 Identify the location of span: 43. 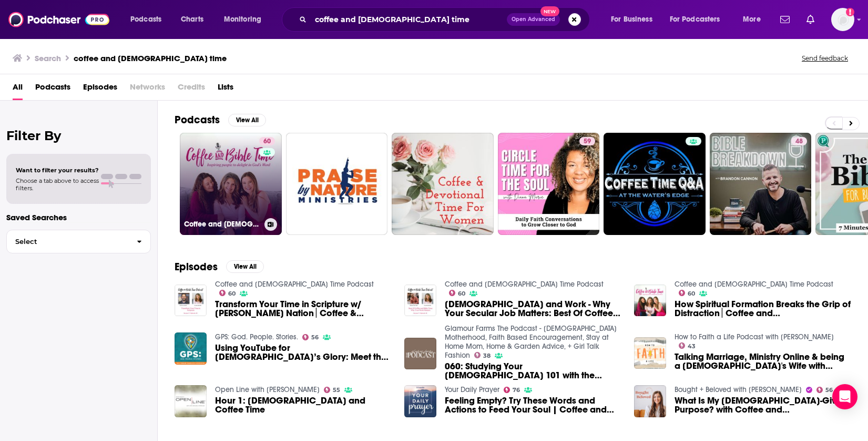
(692, 346).